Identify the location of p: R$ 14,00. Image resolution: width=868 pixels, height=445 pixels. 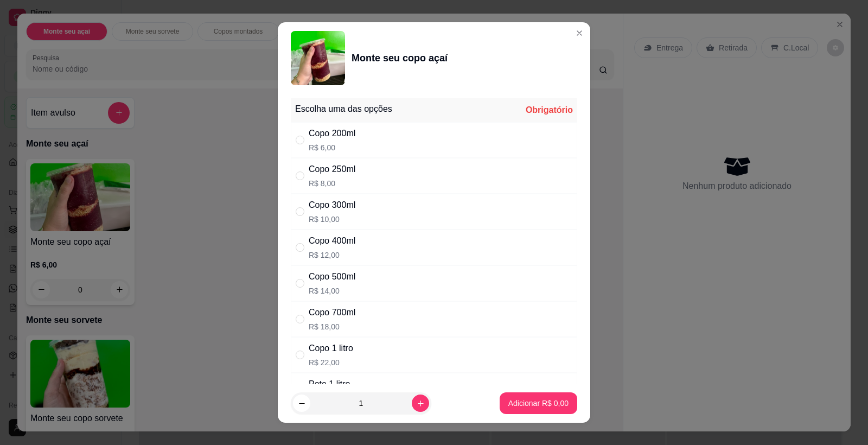
(332, 291).